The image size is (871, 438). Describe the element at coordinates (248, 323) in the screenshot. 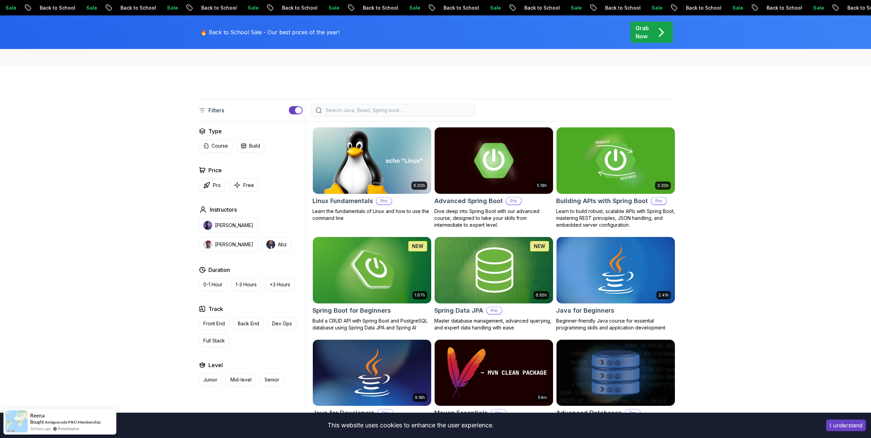

I see `p: Back End` at that location.